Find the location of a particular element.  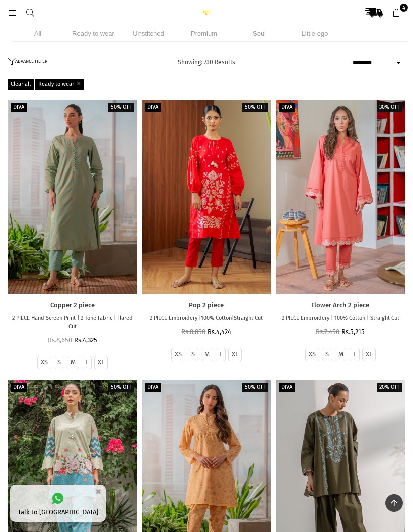

a: Clear all is located at coordinates (20, 84).